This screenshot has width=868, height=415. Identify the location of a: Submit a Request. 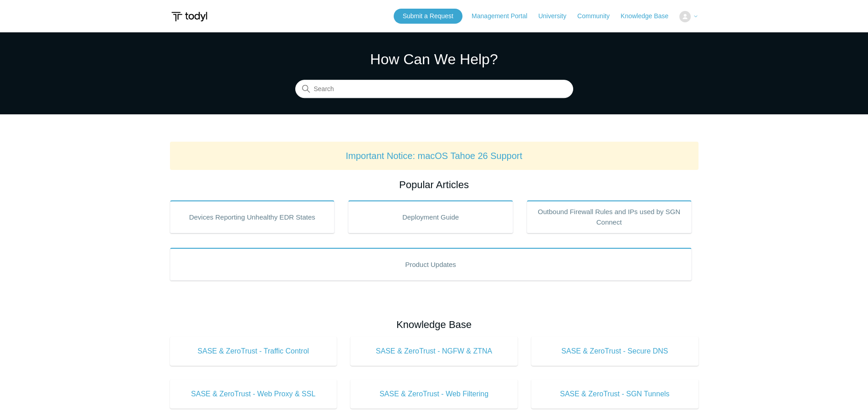
(428, 16).